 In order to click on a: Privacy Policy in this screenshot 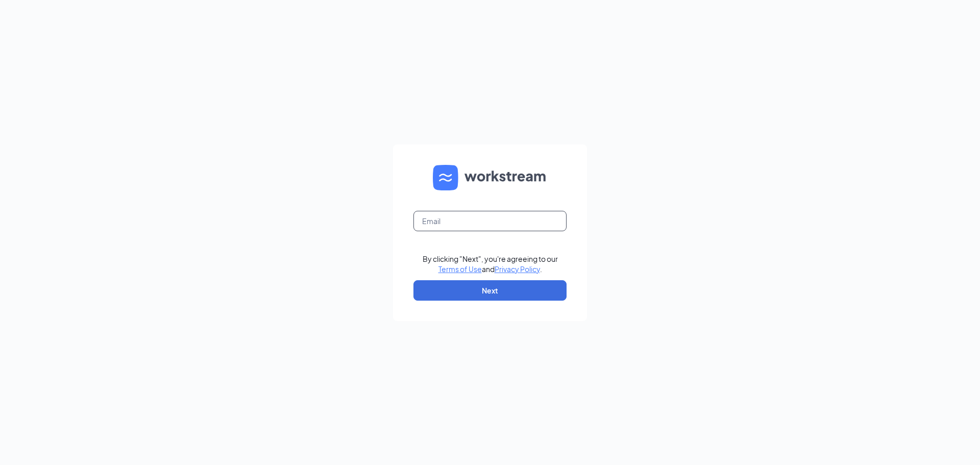, I will do `click(517, 269)`.